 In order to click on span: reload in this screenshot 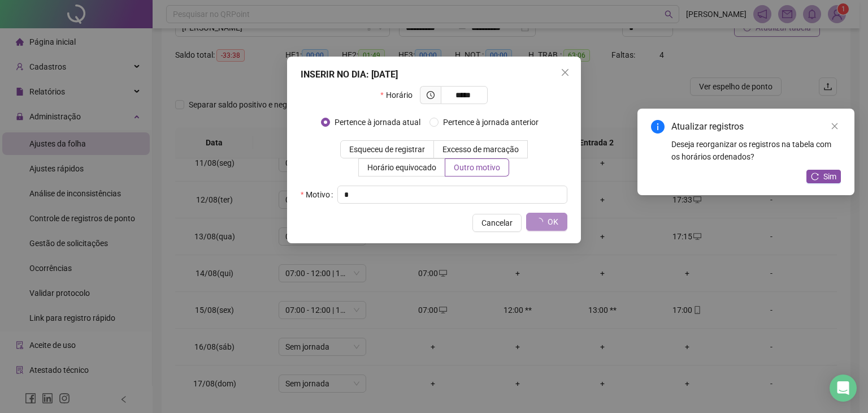, I will do `click(815, 177)`.